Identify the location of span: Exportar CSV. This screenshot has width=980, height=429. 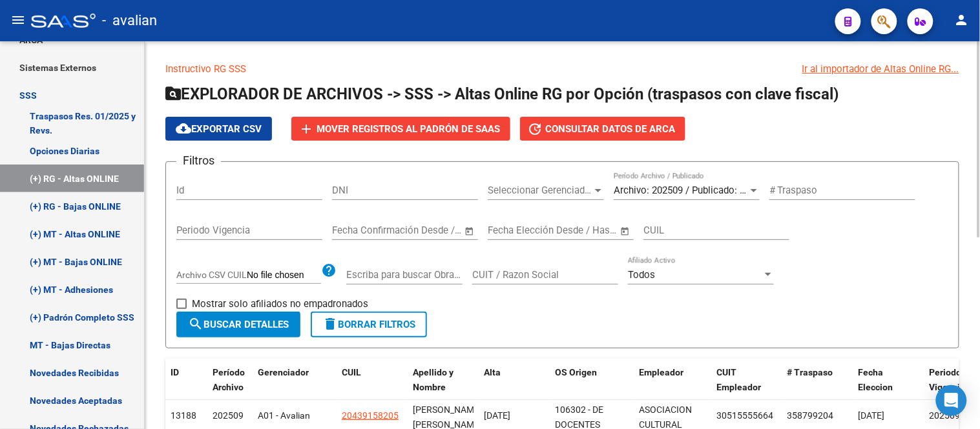
(219, 129).